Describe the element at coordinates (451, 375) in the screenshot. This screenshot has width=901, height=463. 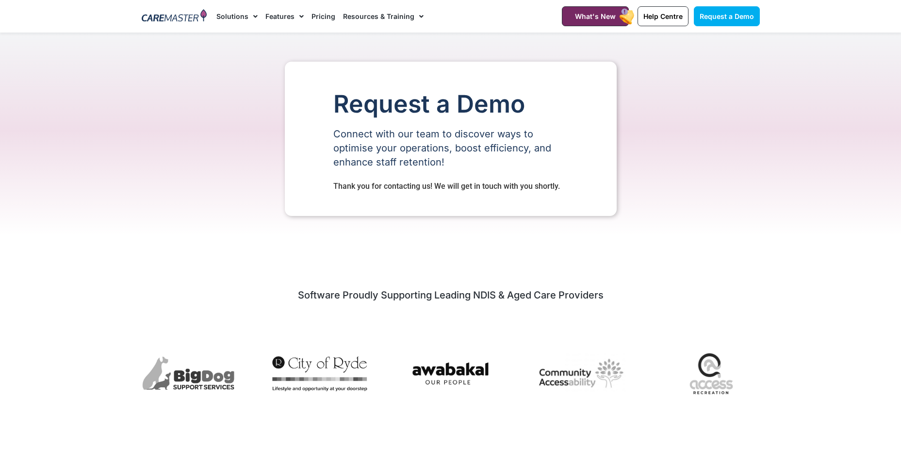
I see `div: Image Carousel` at that location.